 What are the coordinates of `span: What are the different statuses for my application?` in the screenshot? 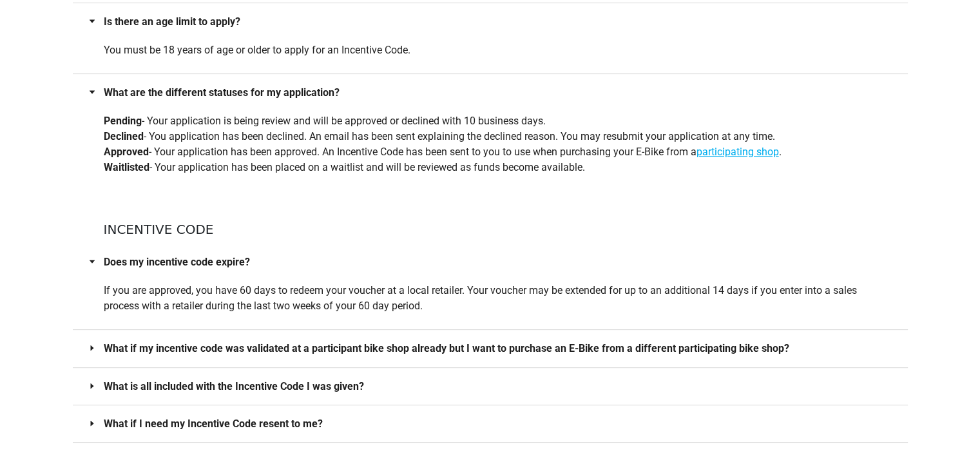 It's located at (497, 93).